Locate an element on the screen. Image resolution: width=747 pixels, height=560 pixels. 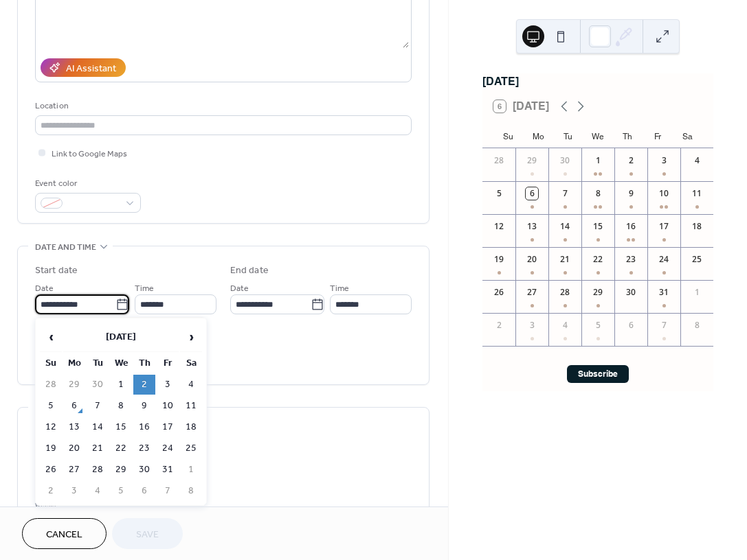
th: Sa is located at coordinates (191, 364).